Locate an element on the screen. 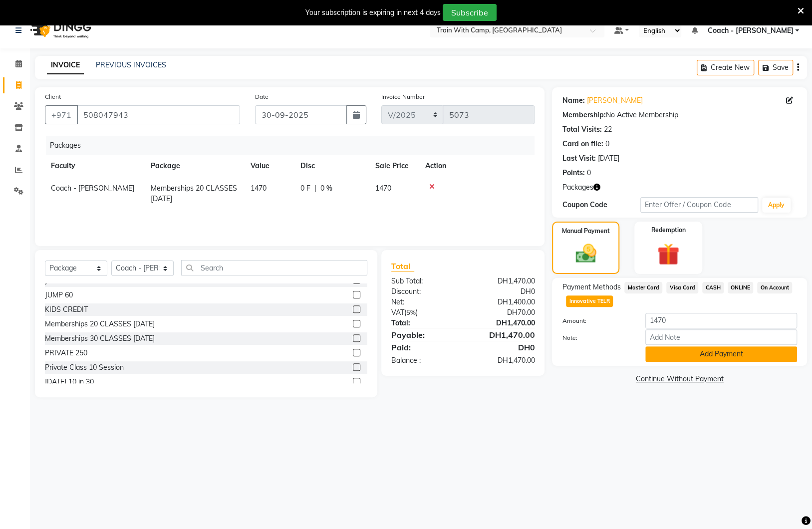 This screenshot has height=529, width=812. div: Last Visit: is located at coordinates (578, 158).